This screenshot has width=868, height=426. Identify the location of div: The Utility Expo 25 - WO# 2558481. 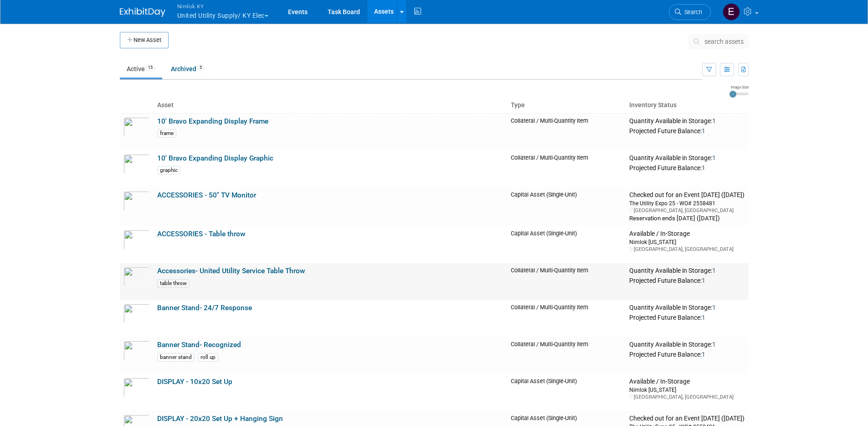
(687, 203).